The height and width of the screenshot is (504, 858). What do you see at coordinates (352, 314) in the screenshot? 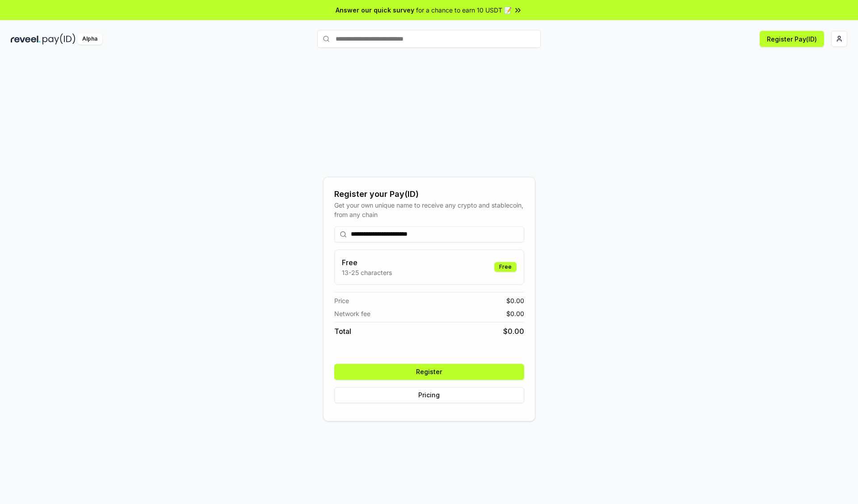
I see `span: Network fee` at bounding box center [352, 314].